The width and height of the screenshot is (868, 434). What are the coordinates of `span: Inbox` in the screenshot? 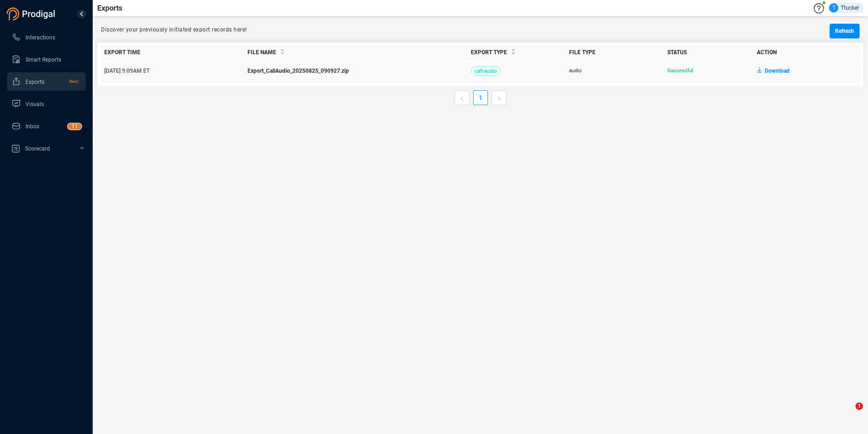 It's located at (33, 127).